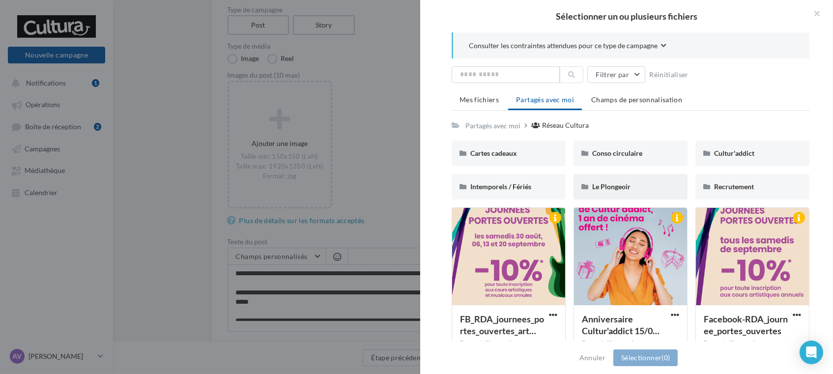 The height and width of the screenshot is (374, 833). I want to click on span: Consulter les contraintes attendues pour ce type de campagne, so click(563, 46).